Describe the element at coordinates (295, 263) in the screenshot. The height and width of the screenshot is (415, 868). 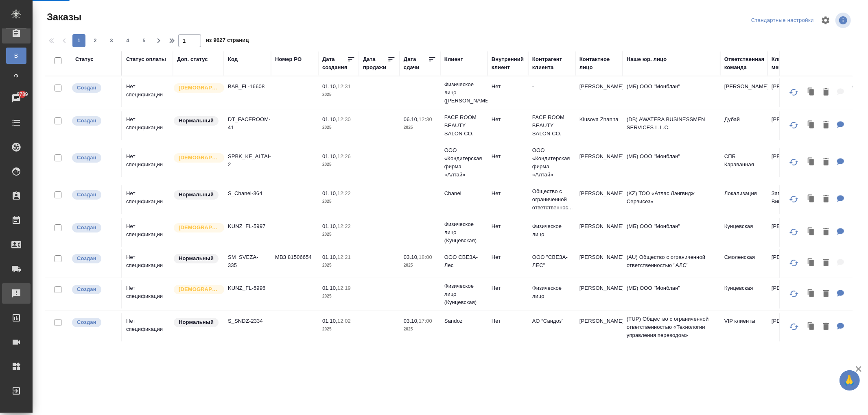
I see `td: МВЗ 81506654` at that location.